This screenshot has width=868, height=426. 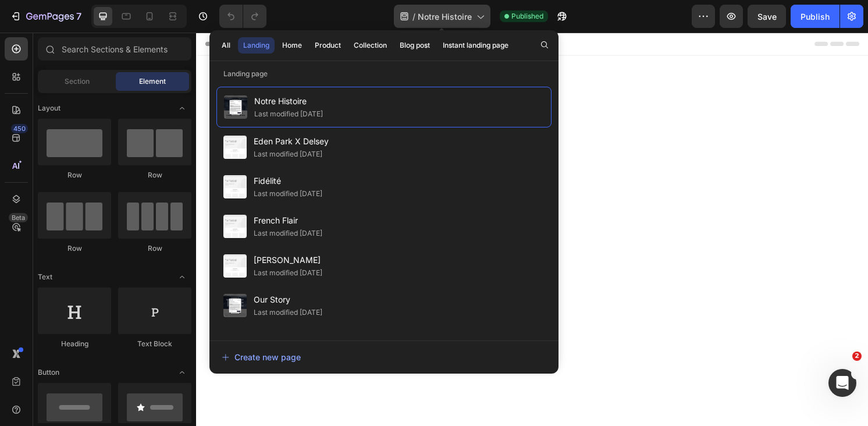 What do you see at coordinates (19, 128) in the screenshot?
I see `div: 450` at bounding box center [19, 128].